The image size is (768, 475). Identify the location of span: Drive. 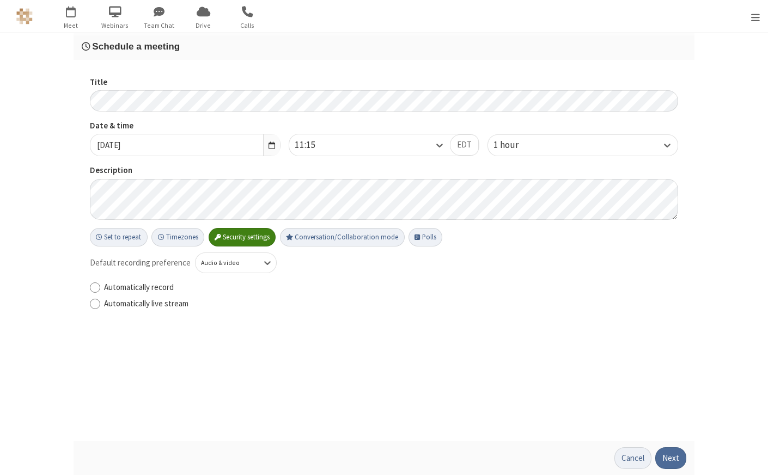
(203, 26).